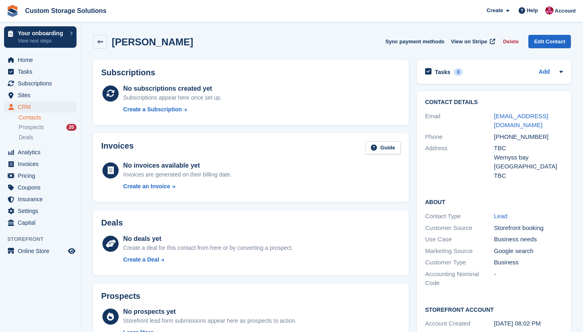 The image size is (583, 332). What do you see at coordinates (47, 117) in the screenshot?
I see `a: Contacts` at bounding box center [47, 117].